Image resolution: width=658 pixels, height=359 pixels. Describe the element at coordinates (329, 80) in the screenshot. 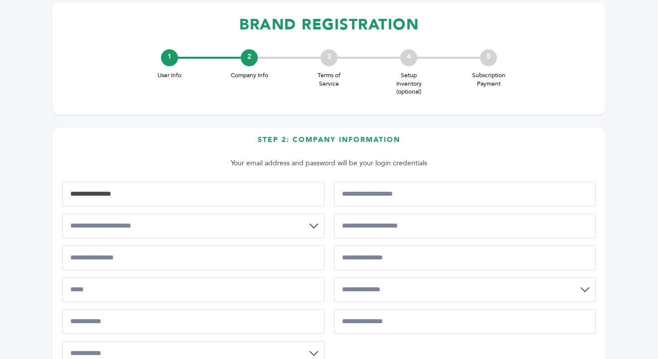

I see `span: Terms of Service` at that location.